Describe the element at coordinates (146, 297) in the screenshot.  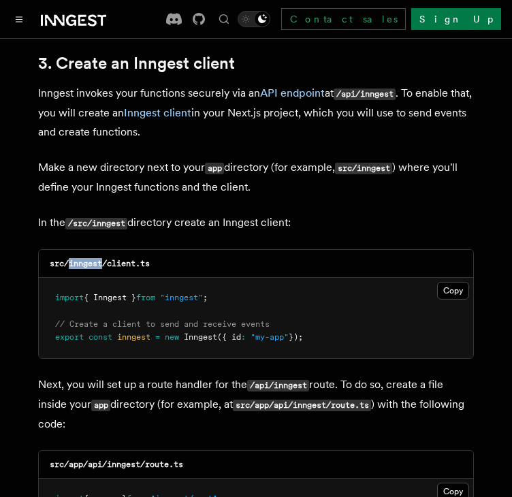
I see `span: from` at that location.